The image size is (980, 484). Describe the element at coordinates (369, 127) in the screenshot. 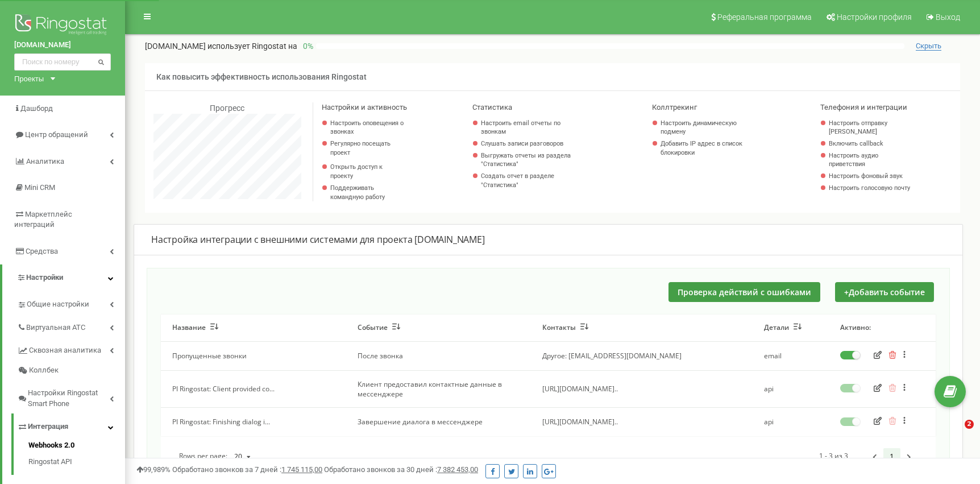

I see `a: Настроить оповещения о звонках` at that location.